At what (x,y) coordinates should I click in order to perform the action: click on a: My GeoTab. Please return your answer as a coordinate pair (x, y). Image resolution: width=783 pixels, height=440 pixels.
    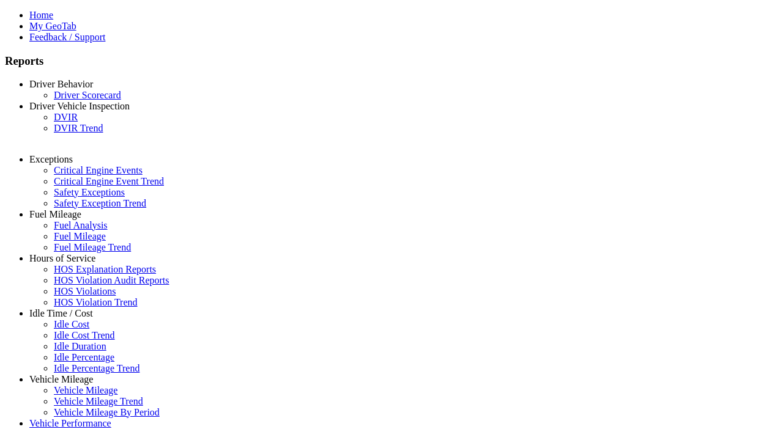
    Looking at the image, I should click on (53, 26).